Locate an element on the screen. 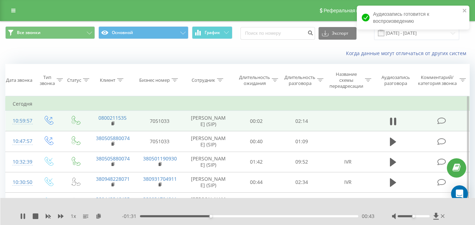  div: Клиент is located at coordinates (107, 80).